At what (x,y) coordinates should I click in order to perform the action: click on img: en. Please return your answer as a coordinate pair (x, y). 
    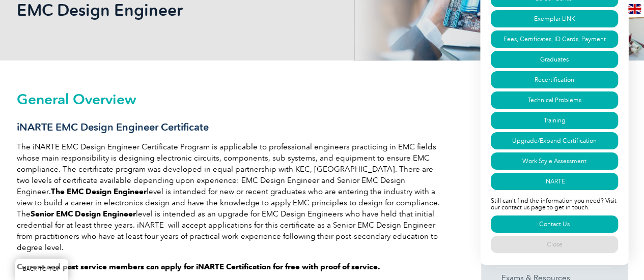
    Looking at the image, I should click on (635, 8).